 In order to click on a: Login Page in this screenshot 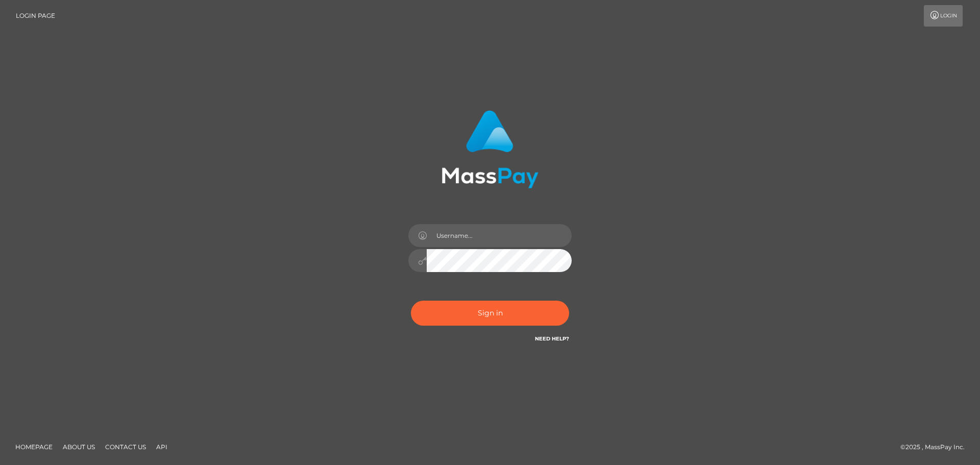, I will do `click(35, 16)`.